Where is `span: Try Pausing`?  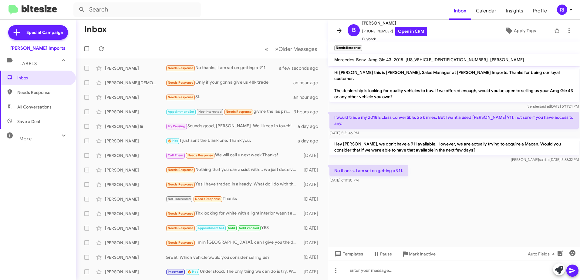
span: Try Pausing is located at coordinates (176, 126).